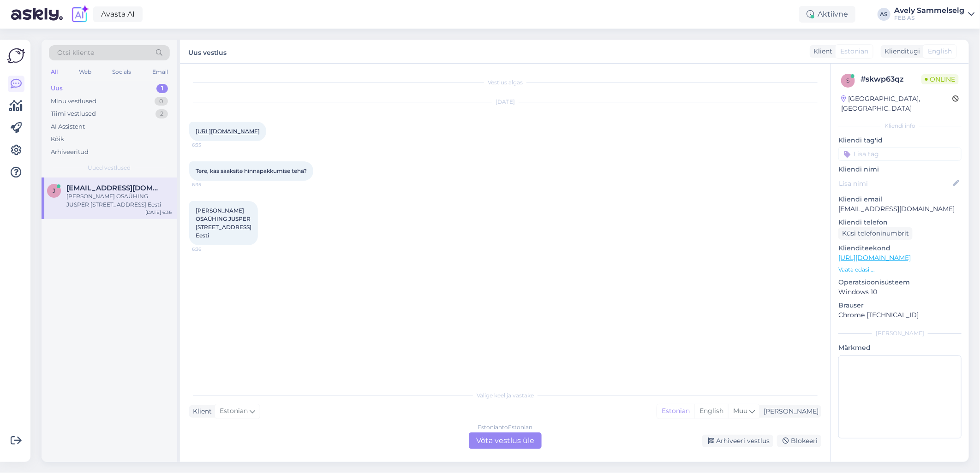  I want to click on a: Avasta AI, so click(118, 14).